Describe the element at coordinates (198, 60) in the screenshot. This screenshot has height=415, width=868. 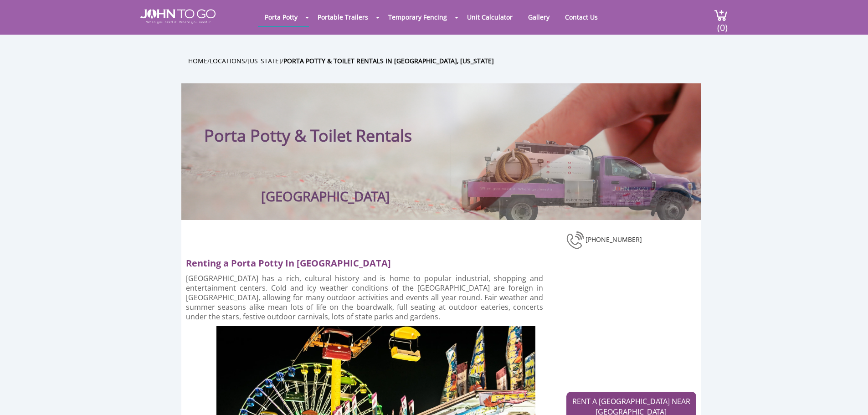
I see `a: Home` at that location.